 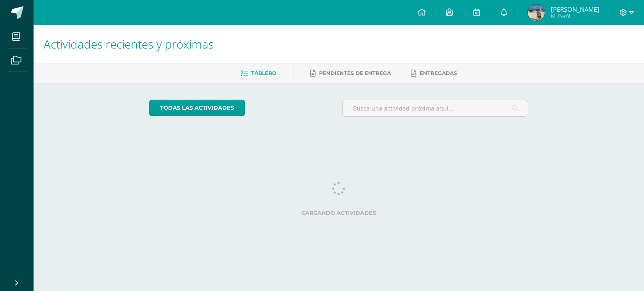 I want to click on img: ec8bae89d783e9d72b845469984c39ba.png, so click(x=536, y=13).